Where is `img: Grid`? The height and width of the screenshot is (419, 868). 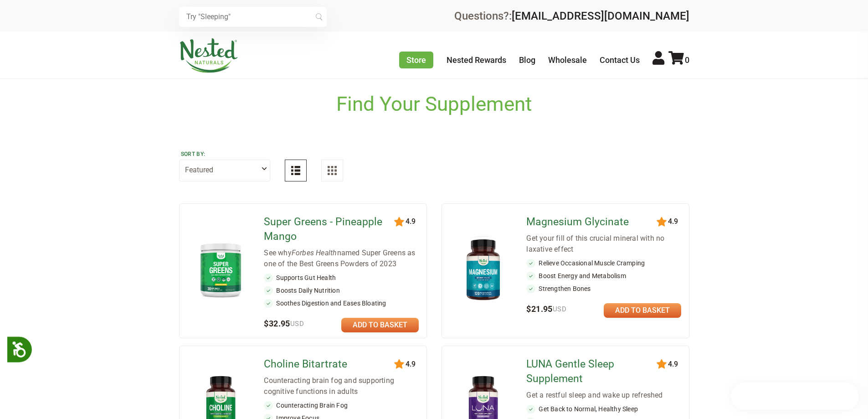 img: Grid is located at coordinates (332, 170).